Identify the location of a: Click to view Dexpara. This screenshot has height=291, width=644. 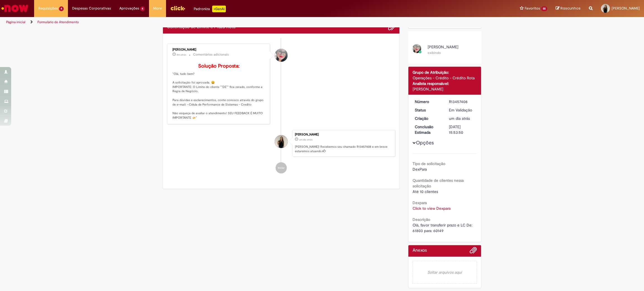
(431, 208).